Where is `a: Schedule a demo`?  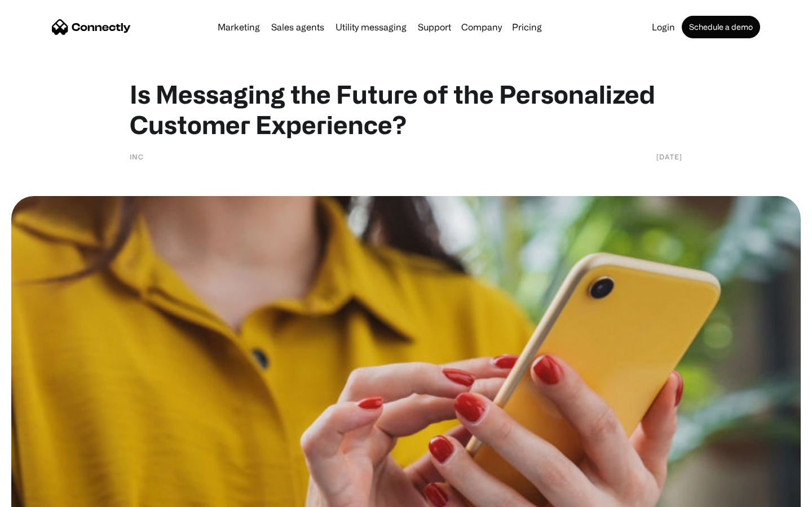 a: Schedule a demo is located at coordinates (721, 27).